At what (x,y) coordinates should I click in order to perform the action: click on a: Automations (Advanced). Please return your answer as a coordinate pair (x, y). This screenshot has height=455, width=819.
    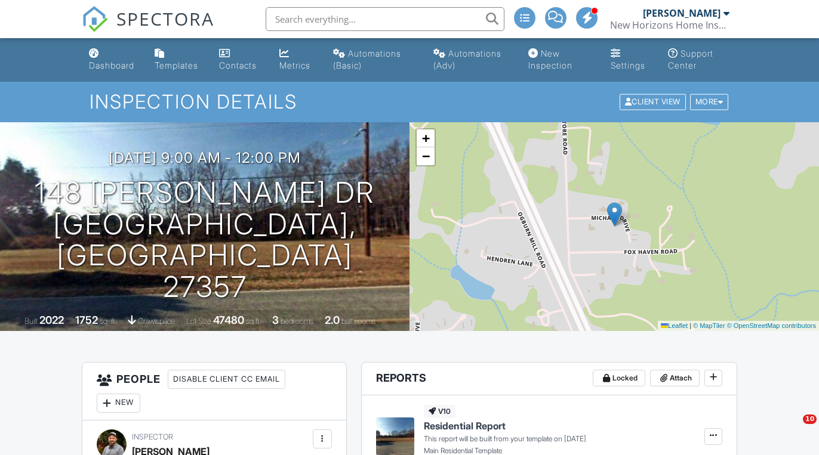
    Looking at the image, I should click on (471, 60).